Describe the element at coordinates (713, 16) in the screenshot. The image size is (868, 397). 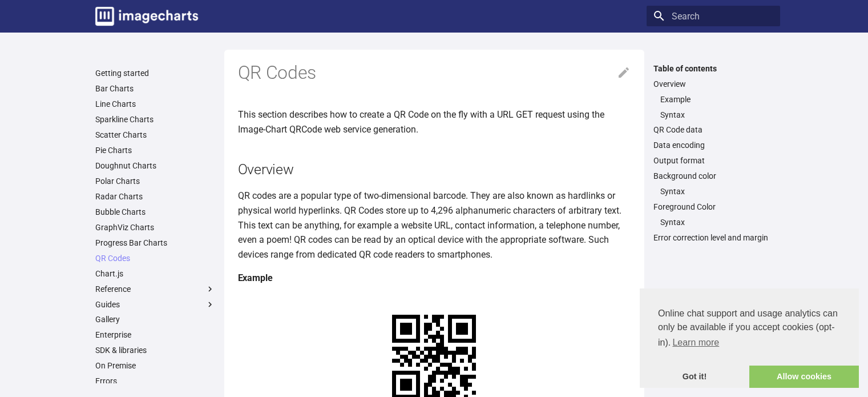
I see `input: Search` at that location.